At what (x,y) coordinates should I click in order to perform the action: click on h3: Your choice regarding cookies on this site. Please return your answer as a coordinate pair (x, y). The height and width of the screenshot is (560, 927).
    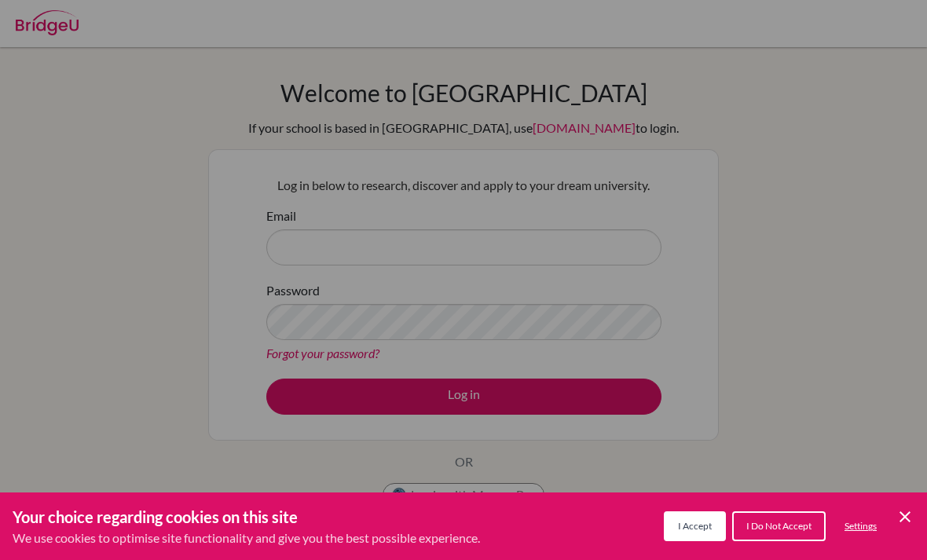
    Looking at the image, I should click on (246, 517).